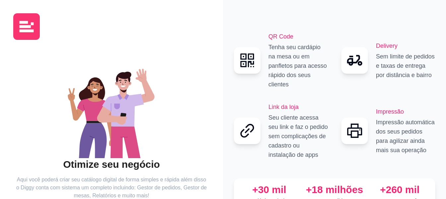 The image size is (446, 199). Describe the element at coordinates (334, 189) in the screenshot. I see `div: +18 milhões` at that location.